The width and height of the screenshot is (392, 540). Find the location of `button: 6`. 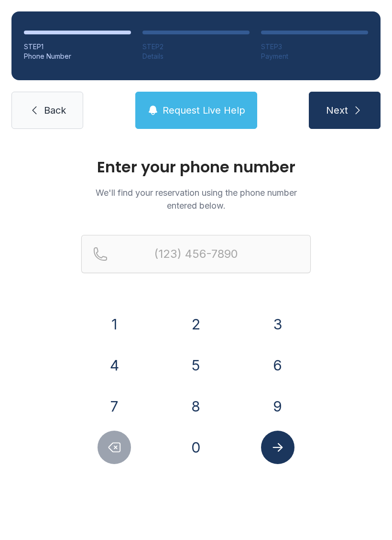

button: 6 is located at coordinates (278, 365).